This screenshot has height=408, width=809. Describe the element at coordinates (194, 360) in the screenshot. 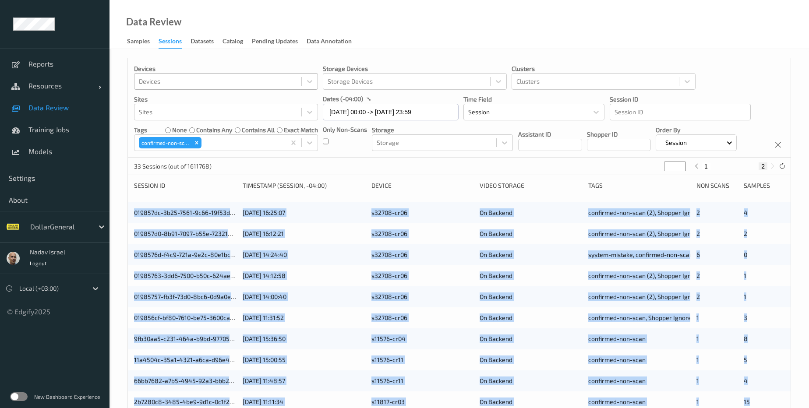

I see `a: 11a4504c-35a1-4321-a6ca-d96e4e9567a4` at that location.